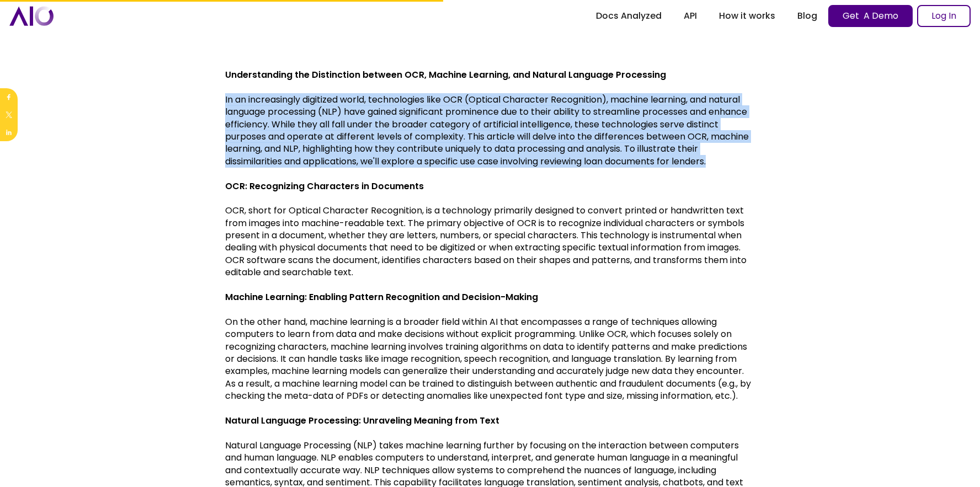  I want to click on a: Get A Demo, so click(870, 16).